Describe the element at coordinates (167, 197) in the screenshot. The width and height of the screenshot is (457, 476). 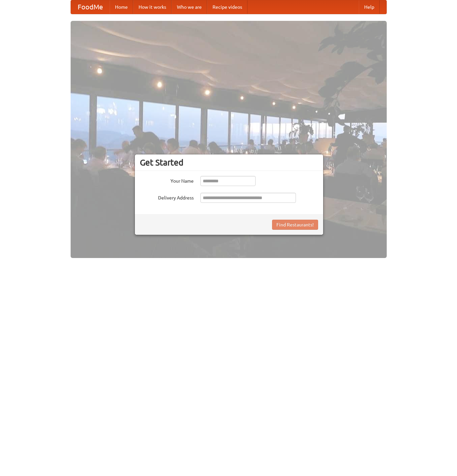
I see `label: Delivery Address` at that location.